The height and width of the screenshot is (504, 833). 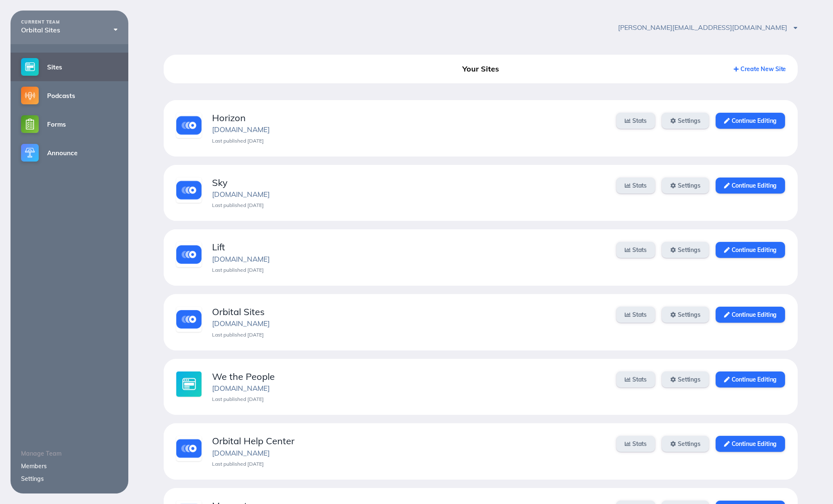 What do you see at coordinates (41, 453) in the screenshot?
I see `span: Manage Team` at bounding box center [41, 453].